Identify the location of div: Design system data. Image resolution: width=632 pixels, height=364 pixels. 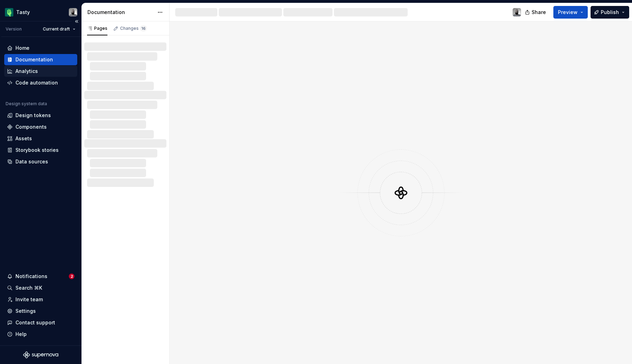
(26, 104).